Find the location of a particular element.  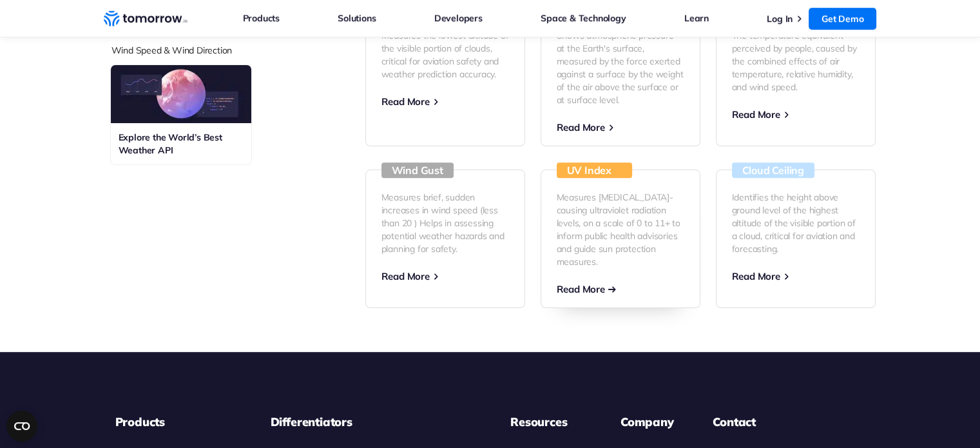

a: Space & Technology is located at coordinates (583, 18).